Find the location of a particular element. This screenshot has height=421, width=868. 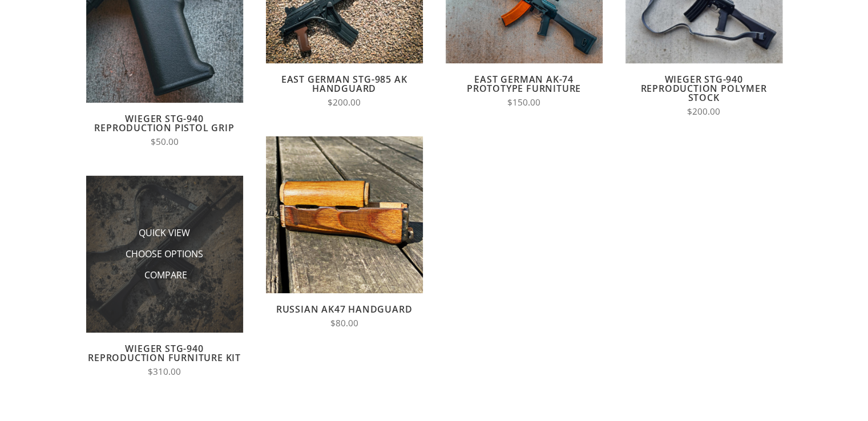

a: Russian AK47 Handguard is located at coordinates (344, 309).